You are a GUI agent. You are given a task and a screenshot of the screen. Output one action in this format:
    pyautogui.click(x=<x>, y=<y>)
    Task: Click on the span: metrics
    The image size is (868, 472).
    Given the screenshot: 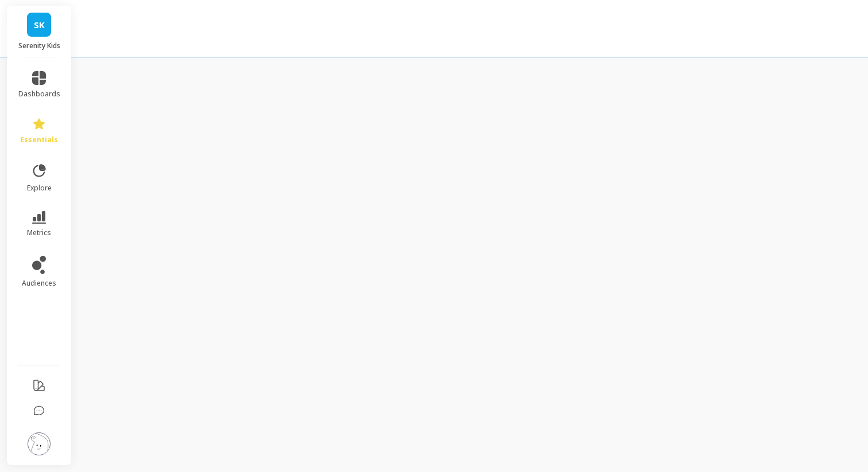 What is the action you would take?
    pyautogui.click(x=39, y=233)
    